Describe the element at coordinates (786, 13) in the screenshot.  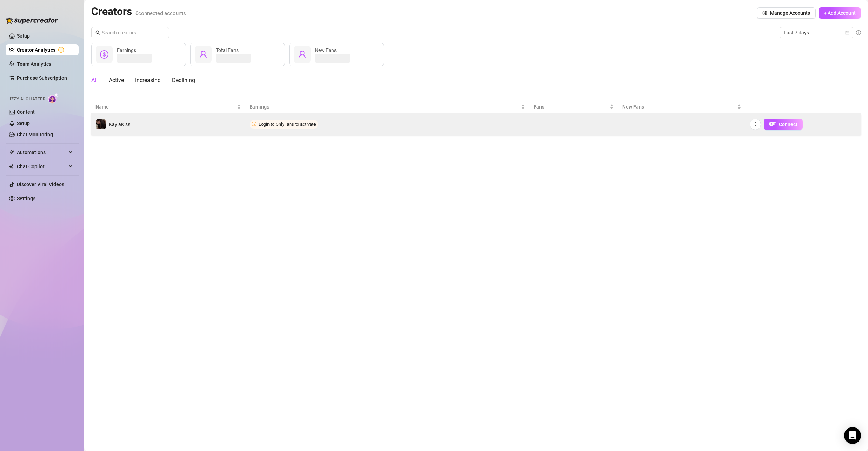
I see `button: Manage Accounts` at that location.